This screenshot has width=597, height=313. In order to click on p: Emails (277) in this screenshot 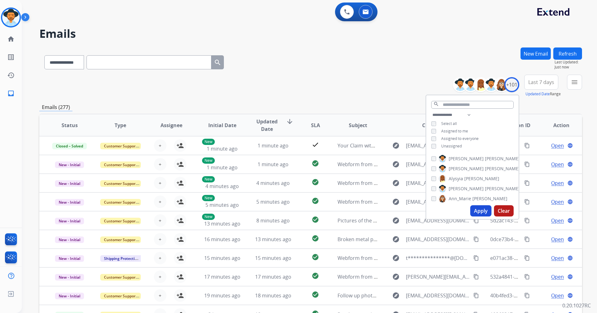, I will do `click(56, 107)`.